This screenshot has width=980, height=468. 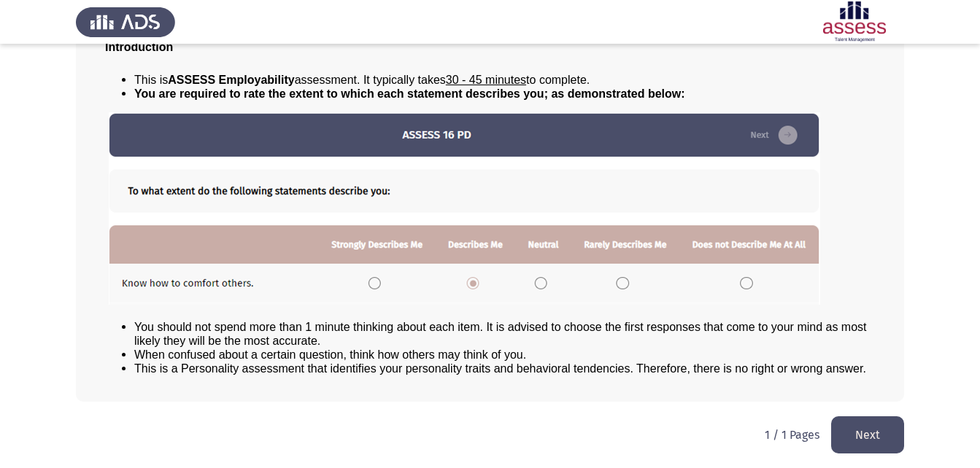 I want to click on span: You are required to rate the extent to which each statement describes you; as demonstrated below:, so click(x=410, y=93).